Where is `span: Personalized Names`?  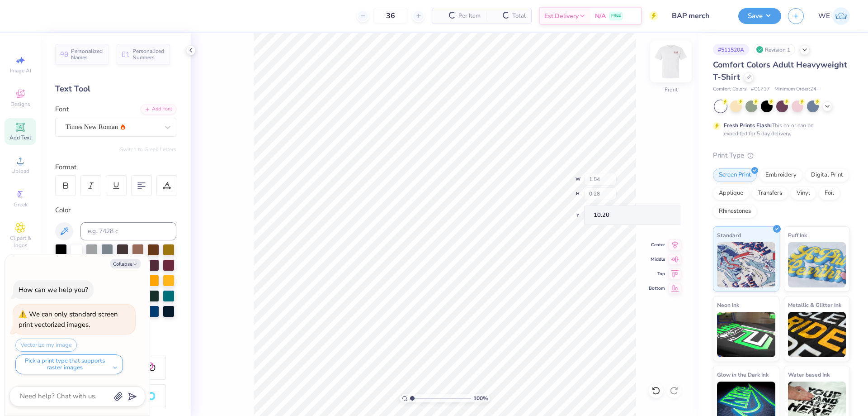
span: Personalized Names is located at coordinates (87, 55).